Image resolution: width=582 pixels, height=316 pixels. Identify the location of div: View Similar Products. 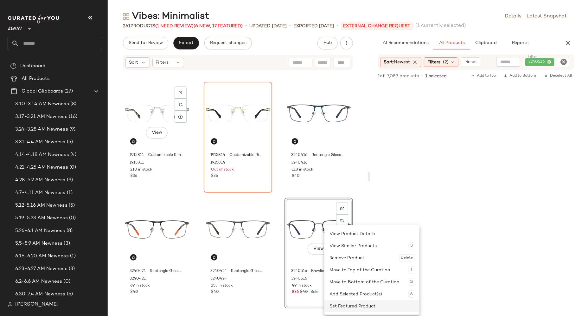
(372, 246).